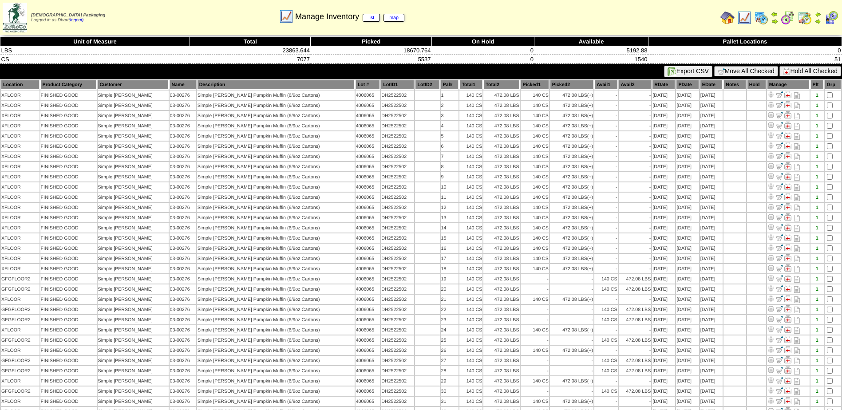 The image size is (842, 410). I want to click on th: Picked, so click(371, 42).